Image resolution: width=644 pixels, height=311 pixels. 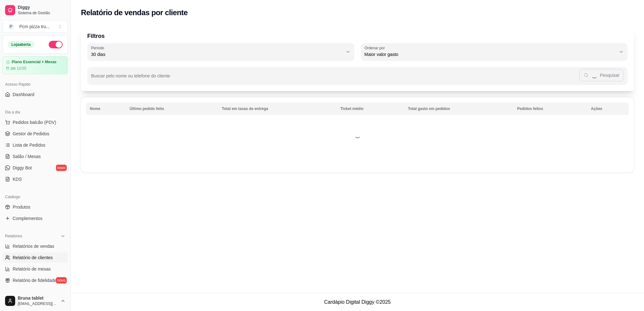 What do you see at coordinates (32, 258) in the screenshot?
I see `span: Relatório de clientes` at bounding box center [32, 258].